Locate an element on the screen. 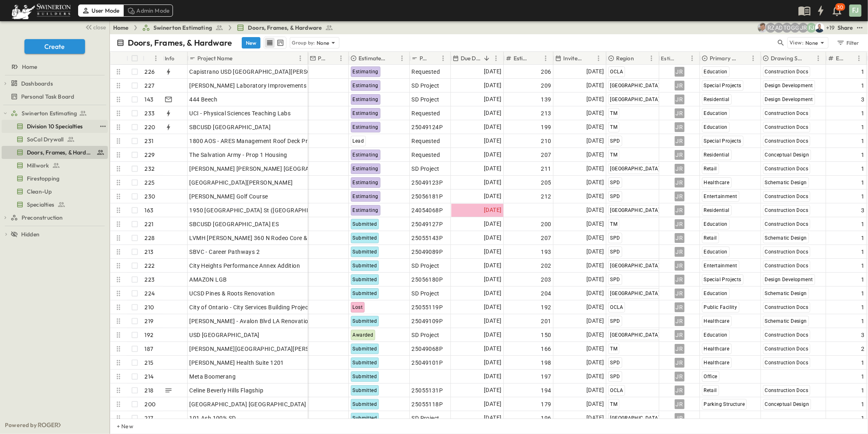  img: Aaron Anderson (aaron.anderson@swinerton.com) is located at coordinates (763, 28).